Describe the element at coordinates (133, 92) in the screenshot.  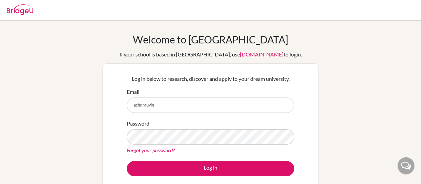
I see `label: Email` at that location.